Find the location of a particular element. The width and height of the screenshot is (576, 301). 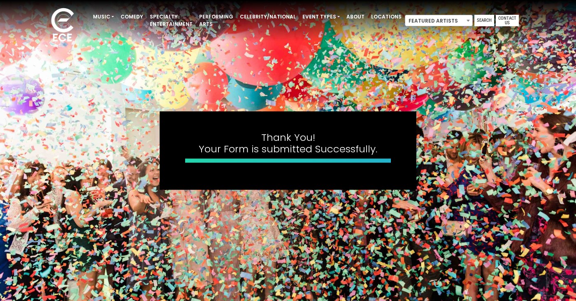

a: Specialty Entertainment is located at coordinates (171, 21).